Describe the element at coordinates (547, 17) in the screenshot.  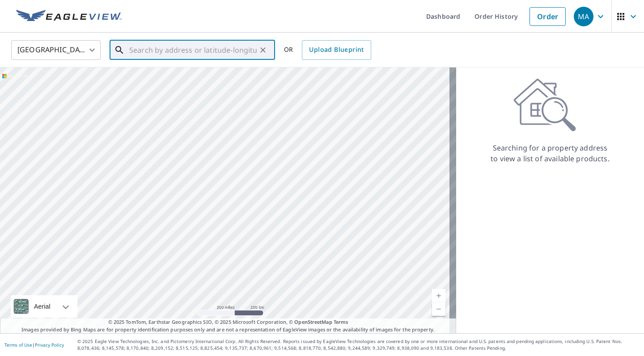
I see `a: Order` at that location.